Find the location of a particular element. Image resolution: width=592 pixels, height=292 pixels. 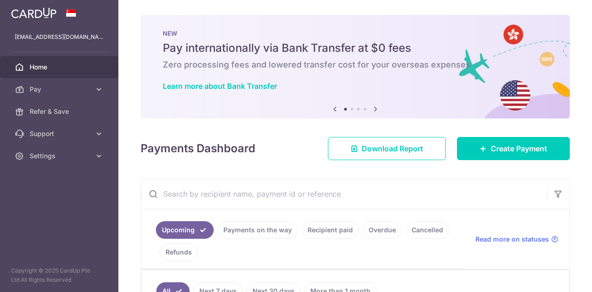

span: Create Payment is located at coordinates (519, 148).